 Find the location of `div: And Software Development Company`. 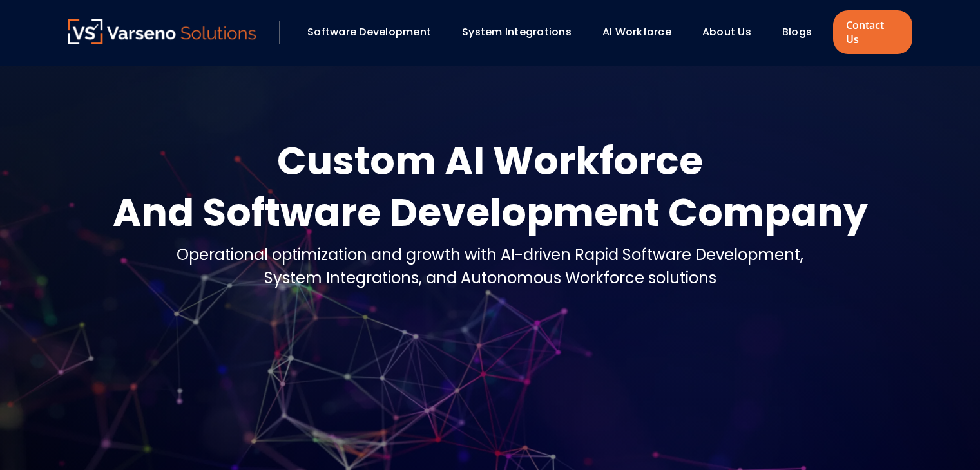

div: And Software Development Company is located at coordinates (491, 213).